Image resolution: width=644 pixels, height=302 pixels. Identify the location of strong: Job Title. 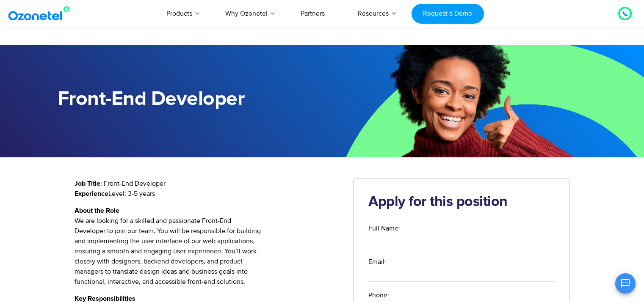
(87, 183).